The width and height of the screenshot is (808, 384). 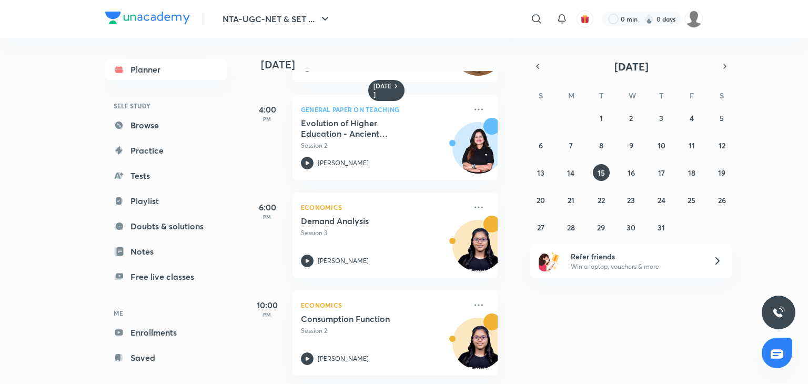 I want to click on a: Saved, so click(x=166, y=358).